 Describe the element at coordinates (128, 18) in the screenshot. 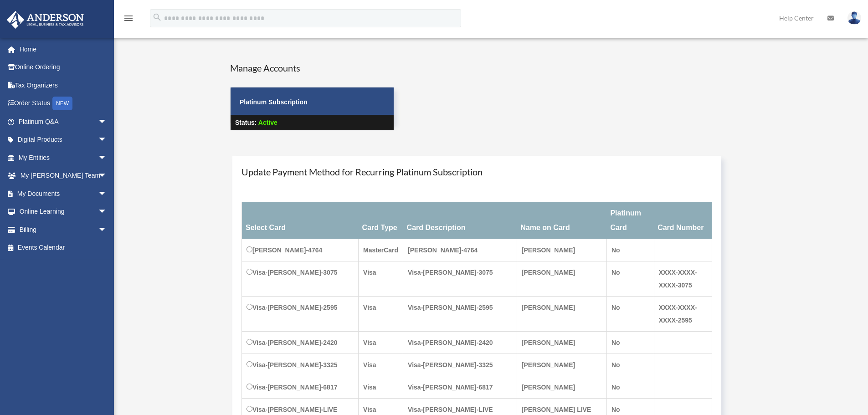

I see `i: menu` at that location.